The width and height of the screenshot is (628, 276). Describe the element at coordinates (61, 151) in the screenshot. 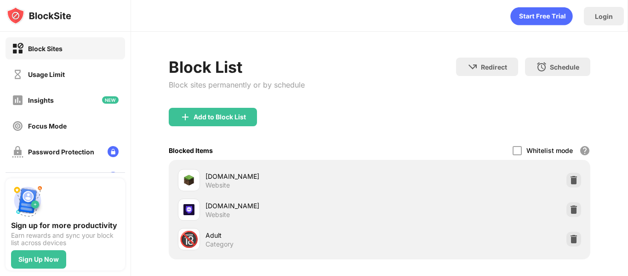

I see `div: Password Protection` at that location.